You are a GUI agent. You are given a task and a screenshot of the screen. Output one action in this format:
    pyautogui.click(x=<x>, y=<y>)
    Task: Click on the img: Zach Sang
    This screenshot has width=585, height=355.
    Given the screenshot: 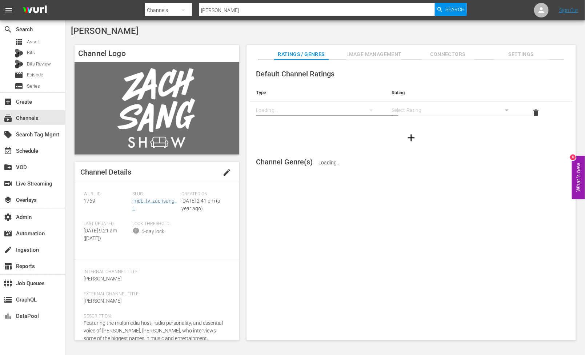 What is the action you would take?
    pyautogui.click(x=157, y=108)
    